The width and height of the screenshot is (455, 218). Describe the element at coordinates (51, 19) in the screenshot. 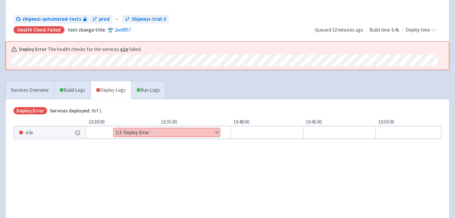

I see `a: shipeezi-automated-tests` at that location.